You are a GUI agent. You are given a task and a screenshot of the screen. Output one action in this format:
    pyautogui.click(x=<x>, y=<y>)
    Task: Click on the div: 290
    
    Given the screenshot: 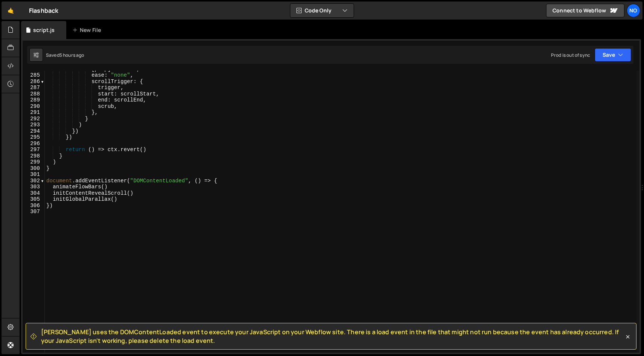 What is the action you would take?
    pyautogui.click(x=33, y=107)
    